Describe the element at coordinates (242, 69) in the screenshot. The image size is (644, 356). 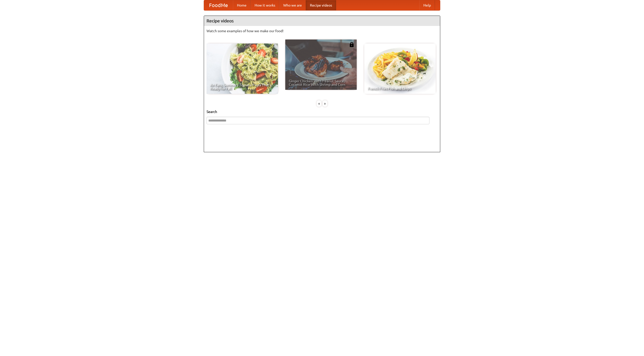
I see `a: An Easy, Summery Tomato Pasta That's Ready for Fall` at that location.